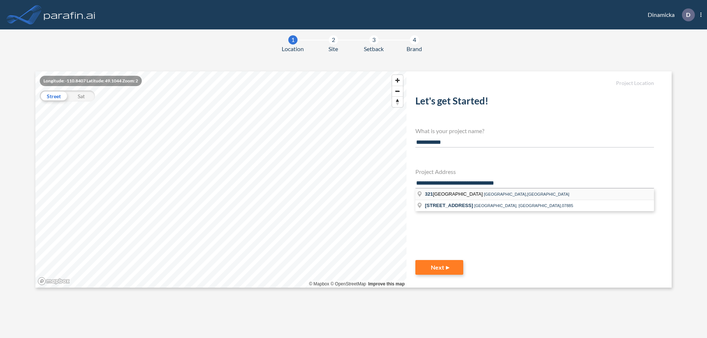 The height and width of the screenshot is (338, 707). What do you see at coordinates (397, 102) in the screenshot?
I see `button: Reset bearing to north` at bounding box center [397, 102].